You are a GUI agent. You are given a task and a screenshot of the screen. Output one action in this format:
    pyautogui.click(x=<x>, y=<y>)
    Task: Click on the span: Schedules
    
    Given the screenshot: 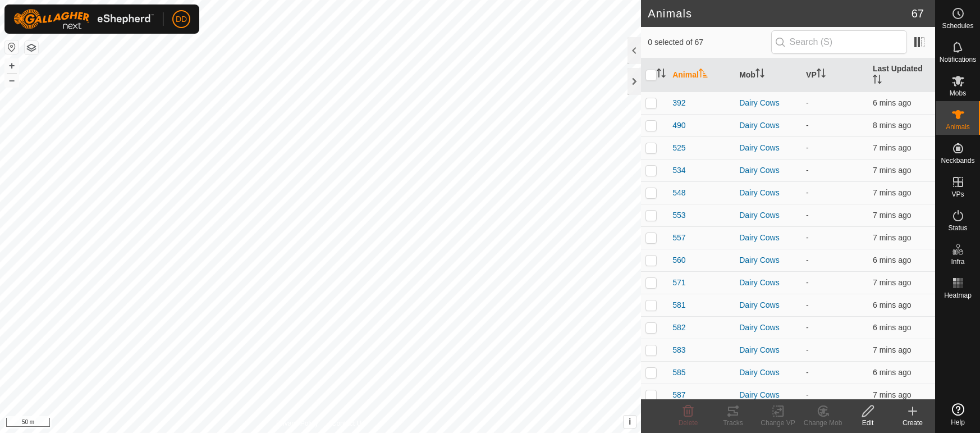 What is the action you would take?
    pyautogui.click(x=958, y=26)
    